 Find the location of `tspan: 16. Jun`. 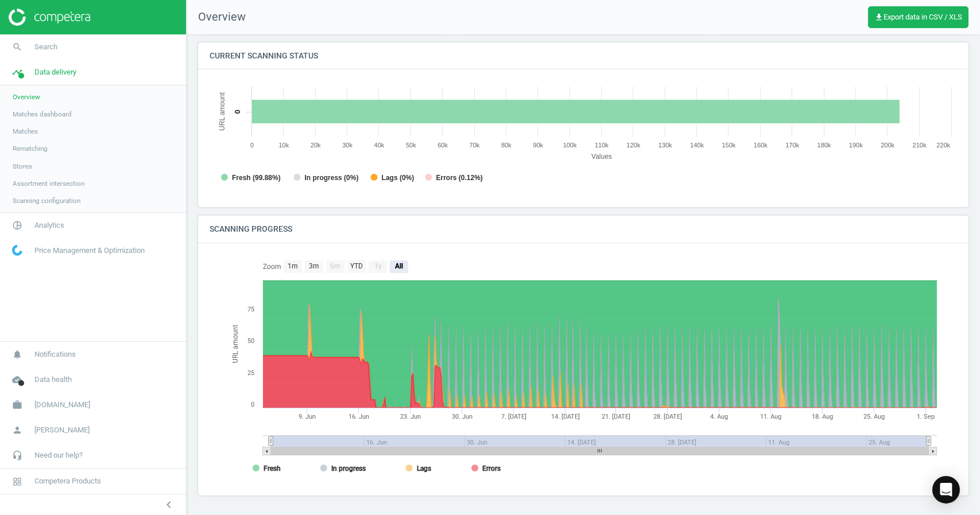

tspan: 16. Jun is located at coordinates (359, 417).